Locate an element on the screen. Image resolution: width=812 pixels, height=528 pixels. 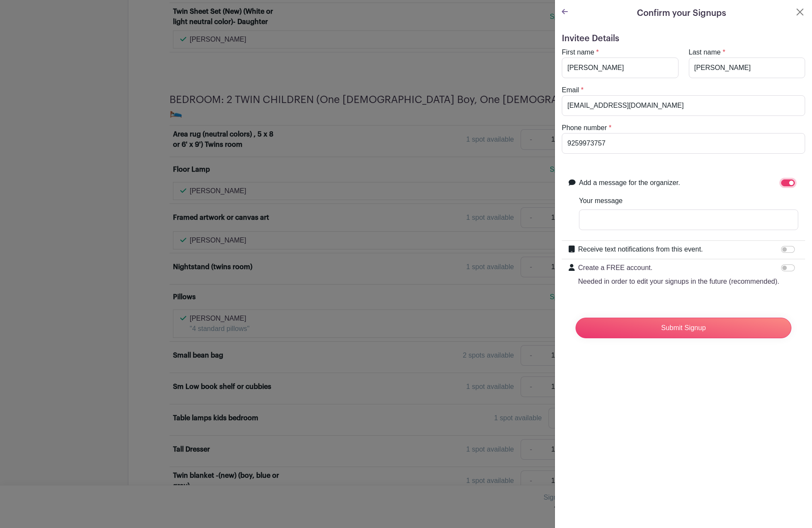
h5: Invitee Details is located at coordinates (684, 39).